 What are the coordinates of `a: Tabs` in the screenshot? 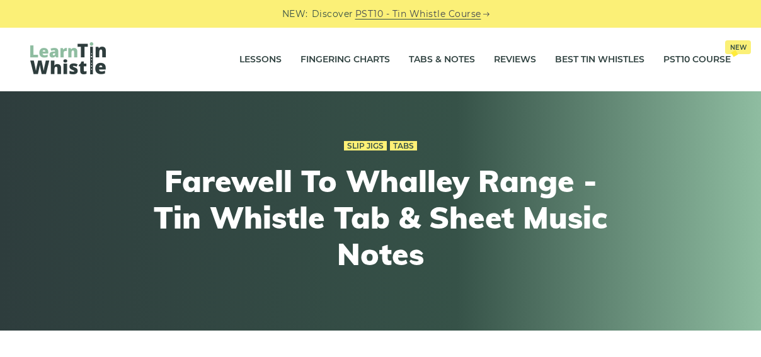 It's located at (403, 146).